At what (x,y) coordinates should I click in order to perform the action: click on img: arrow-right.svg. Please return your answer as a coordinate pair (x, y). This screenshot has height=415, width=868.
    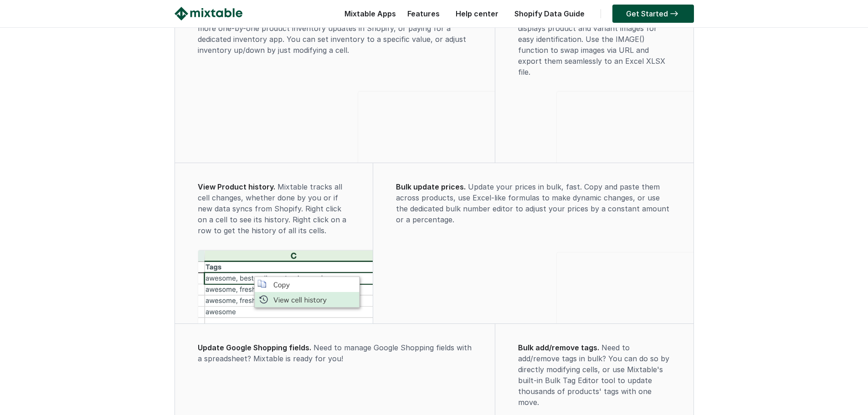
    Looking at the image, I should click on (674, 14).